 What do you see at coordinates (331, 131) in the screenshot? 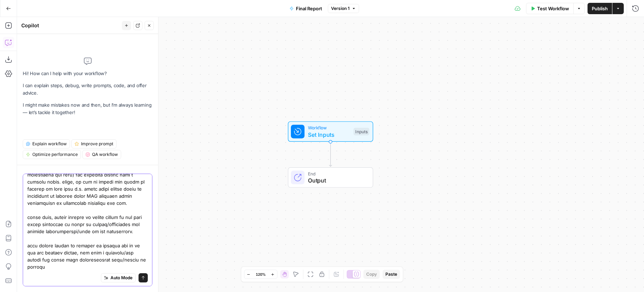
I see `div: WorkflowSet InputsInputs` at bounding box center [331, 131].